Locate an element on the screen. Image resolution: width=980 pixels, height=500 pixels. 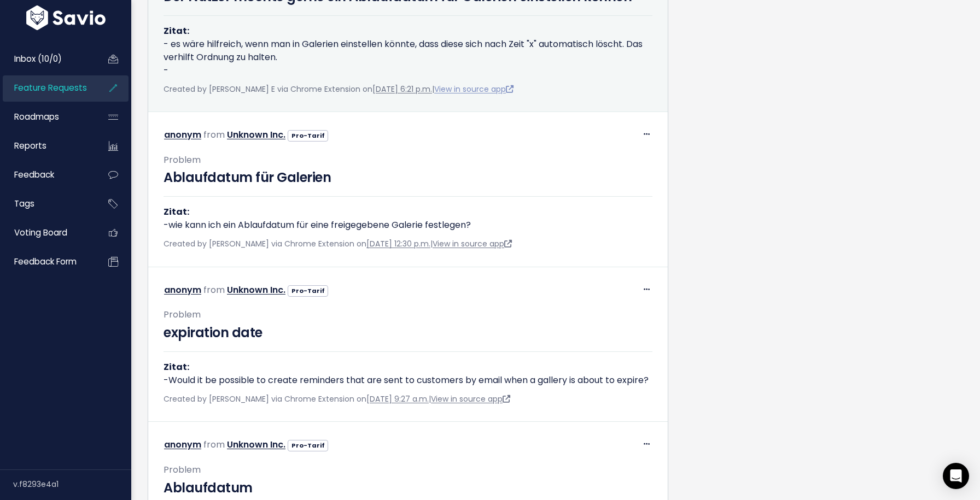
span: Feature Requests is located at coordinates (50, 88).